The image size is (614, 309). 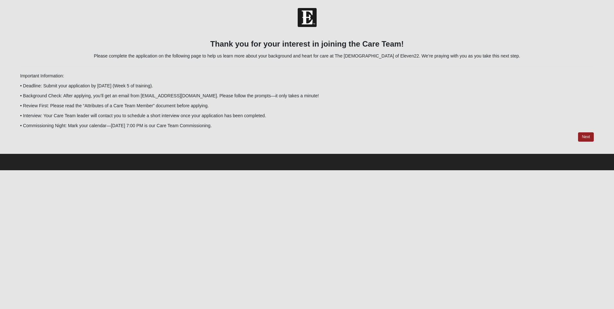 I want to click on span: Important Information:, so click(x=42, y=76).